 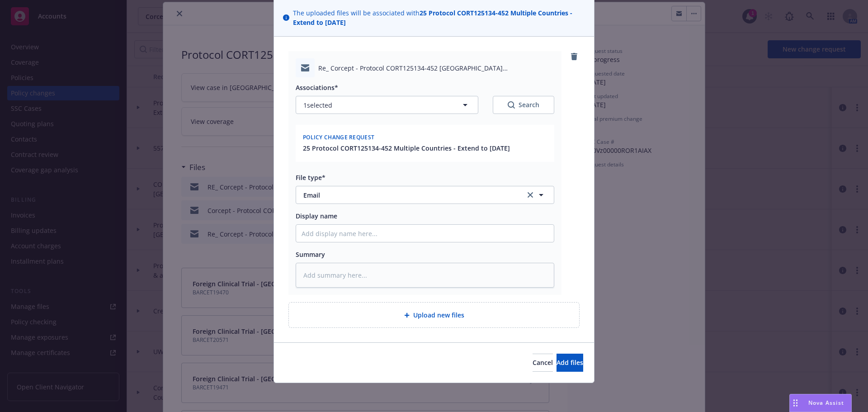 I want to click on span: Display name, so click(x=316, y=216).